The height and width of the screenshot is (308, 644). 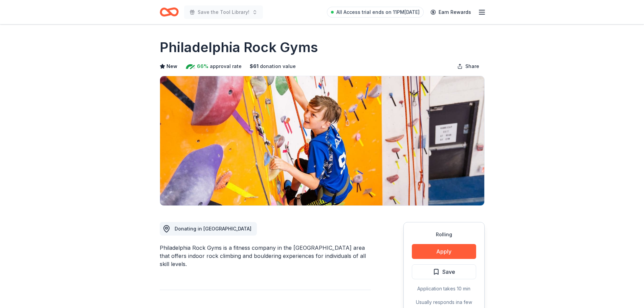 I want to click on span: Save, so click(x=449, y=272).